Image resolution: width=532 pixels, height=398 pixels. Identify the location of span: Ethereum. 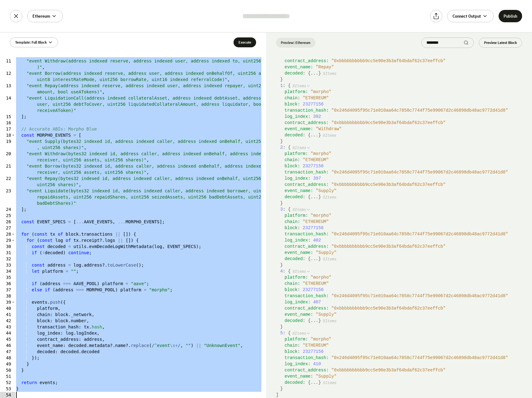
(41, 16).